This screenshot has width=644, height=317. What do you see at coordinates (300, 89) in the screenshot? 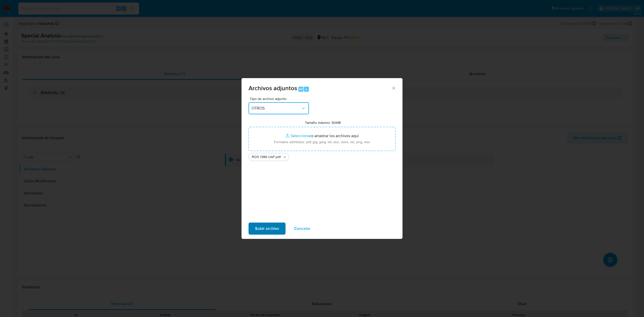
I see `span: Alt` at bounding box center [300, 89].